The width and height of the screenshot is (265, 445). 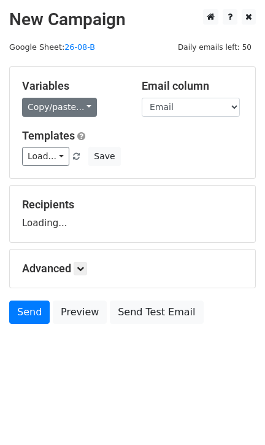 What do you see at coordinates (215, 47) in the screenshot?
I see `span: Daily emails left: 50` at bounding box center [215, 47].